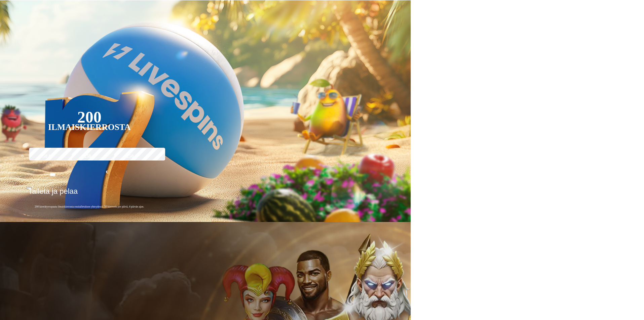 This screenshot has height=320, width=644. I want to click on label: 150 €, so click(89, 156).